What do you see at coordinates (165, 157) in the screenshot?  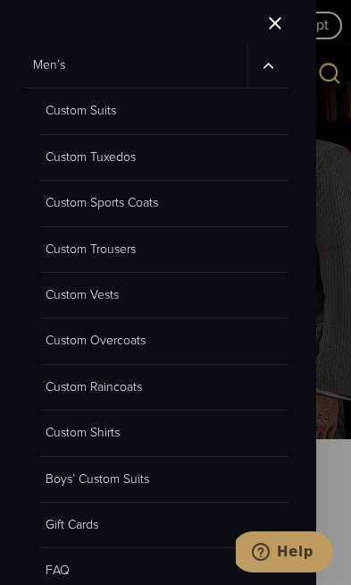 I see `a: Custom Tuxedos` at bounding box center [165, 157].